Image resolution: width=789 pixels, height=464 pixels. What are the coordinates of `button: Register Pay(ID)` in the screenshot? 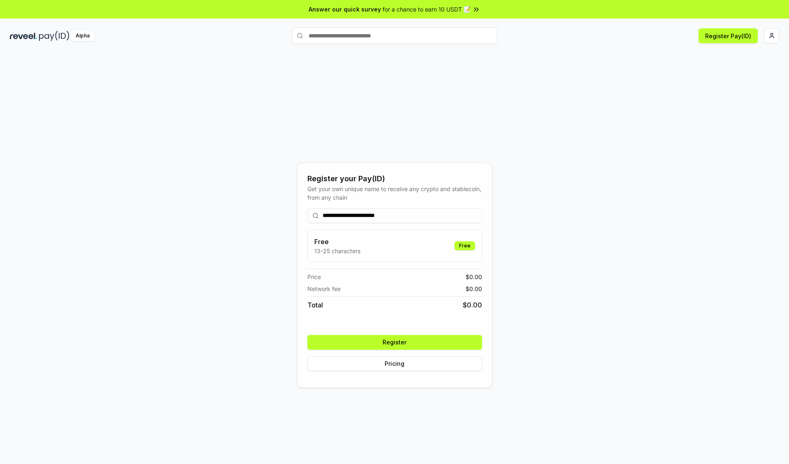 It's located at (728, 36).